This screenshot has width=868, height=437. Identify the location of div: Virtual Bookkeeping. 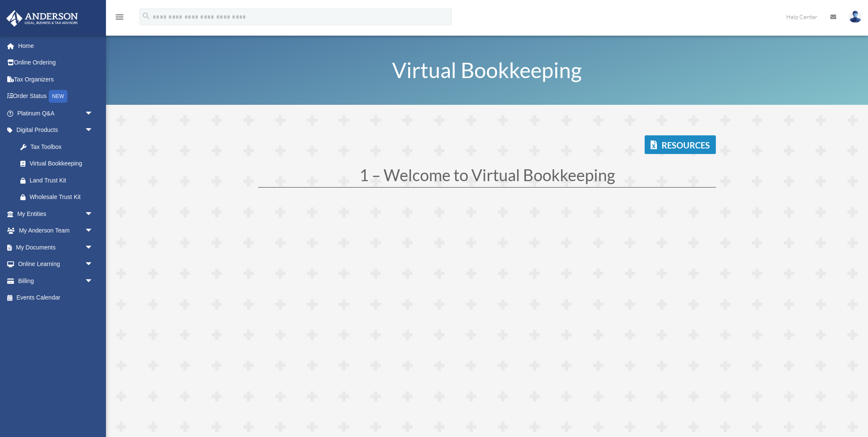
(60, 163).